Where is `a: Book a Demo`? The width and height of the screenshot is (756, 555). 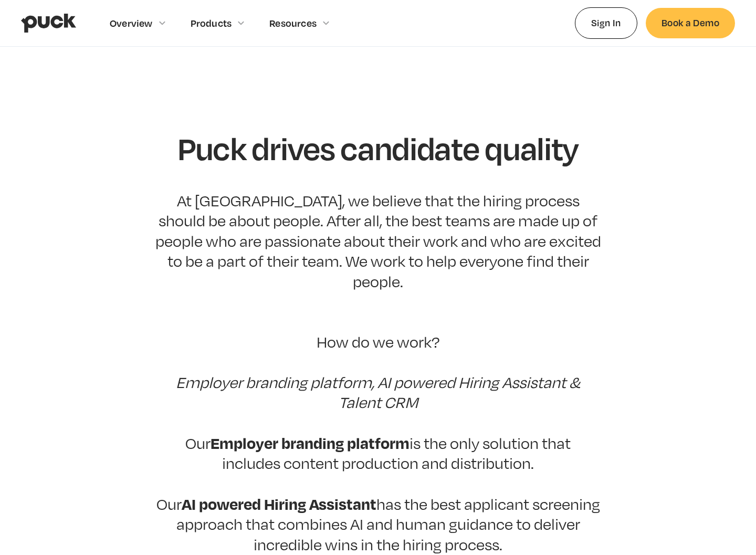 a: Book a Demo is located at coordinates (691, 22).